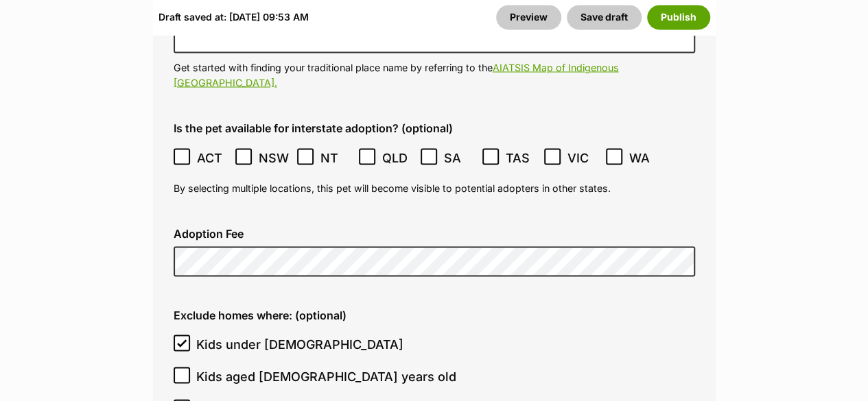  What do you see at coordinates (397, 157) in the screenshot?
I see `span: QLD` at bounding box center [397, 157].